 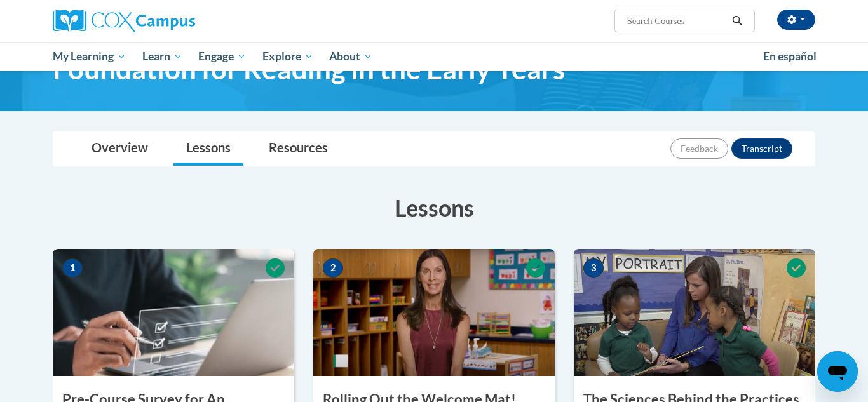 I want to click on h3: Lessons, so click(x=434, y=208).